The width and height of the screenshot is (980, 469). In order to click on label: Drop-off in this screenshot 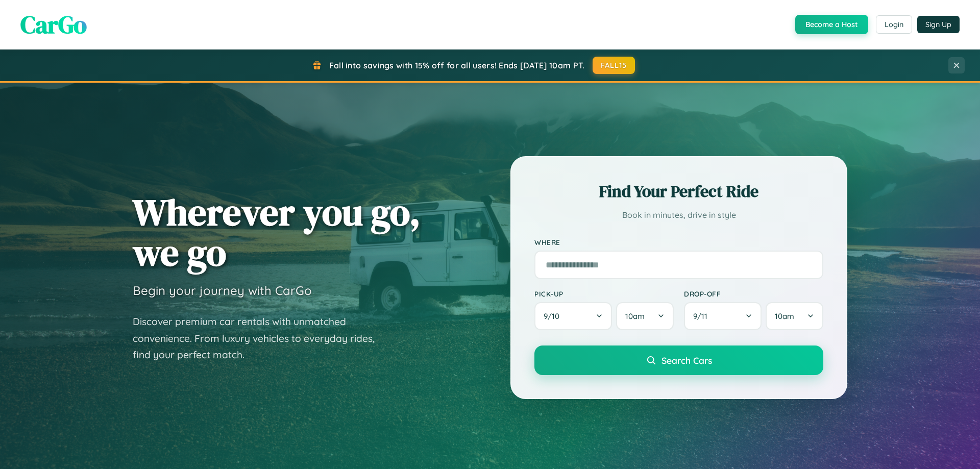, I will do `click(753, 293)`.